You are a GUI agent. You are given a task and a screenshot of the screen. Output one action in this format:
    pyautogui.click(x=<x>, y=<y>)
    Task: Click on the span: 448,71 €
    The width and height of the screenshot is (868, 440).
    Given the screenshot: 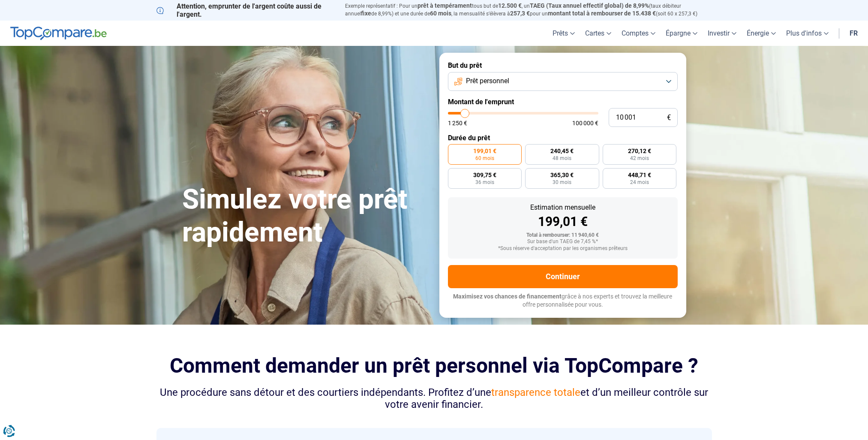 What is the action you would take?
    pyautogui.click(x=639, y=175)
    